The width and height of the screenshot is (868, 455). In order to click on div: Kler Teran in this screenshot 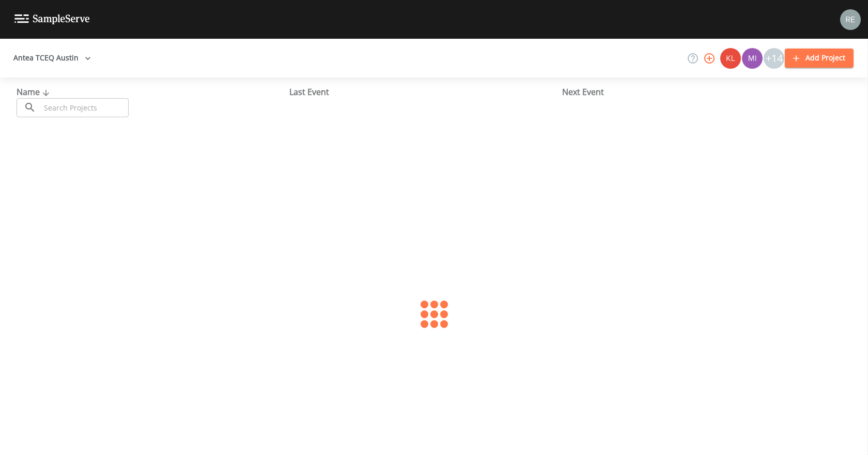, I will do `click(730, 59)`.